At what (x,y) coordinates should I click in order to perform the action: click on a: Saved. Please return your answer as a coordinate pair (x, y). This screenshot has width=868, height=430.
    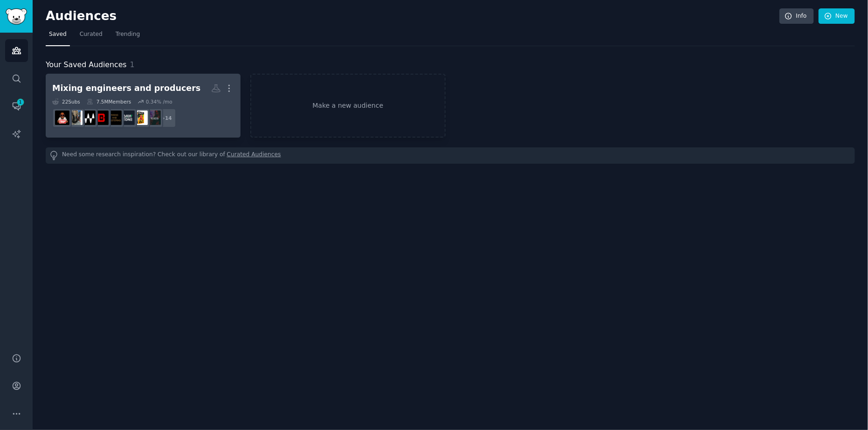
    Looking at the image, I should click on (58, 36).